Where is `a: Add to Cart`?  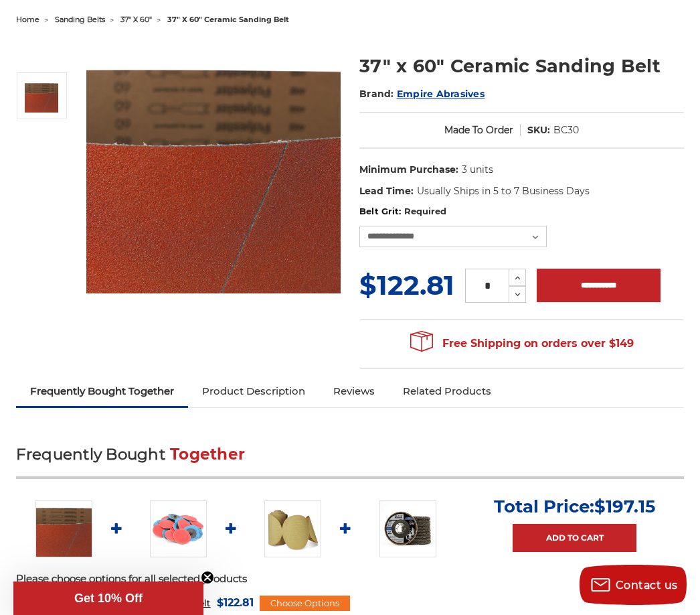
a: Add to Cart is located at coordinates (575, 538).